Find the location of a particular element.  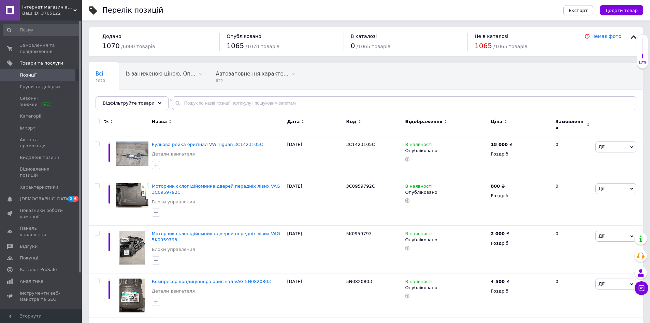

img: Компресор кондиціонера оригінал VAG 5N0820803 is located at coordinates (132, 295).